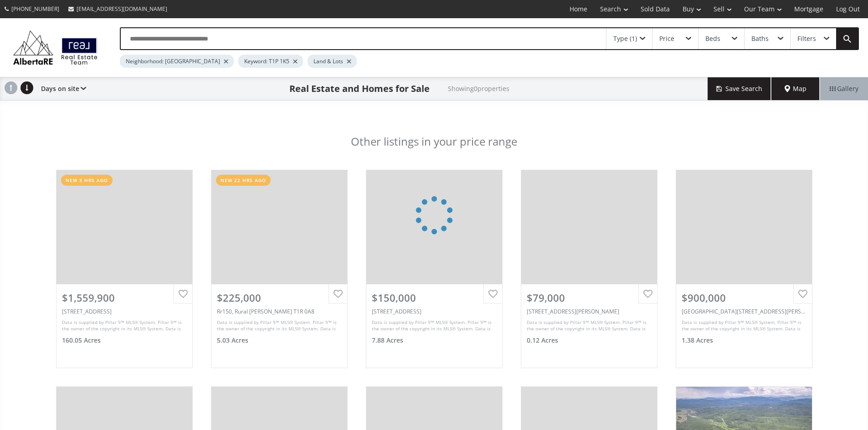 The height and width of the screenshot is (430, 868). I want to click on div: Filters, so click(806, 39).